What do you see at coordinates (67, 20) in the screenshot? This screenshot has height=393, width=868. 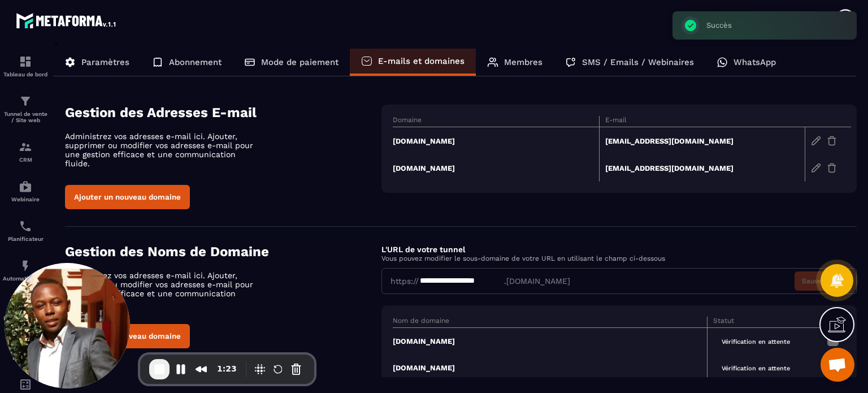 I see `img: logo` at bounding box center [67, 20].